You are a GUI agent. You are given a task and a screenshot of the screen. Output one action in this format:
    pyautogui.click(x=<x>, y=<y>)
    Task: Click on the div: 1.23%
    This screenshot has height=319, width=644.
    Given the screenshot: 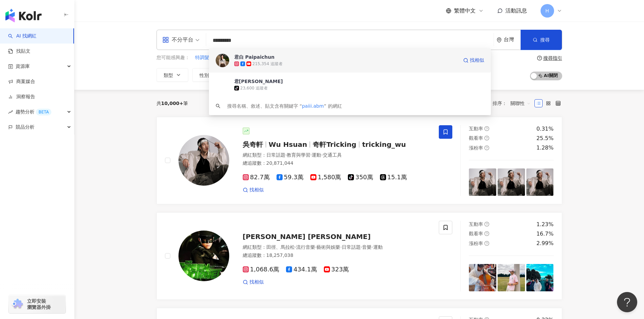 What is the action you would take?
    pyautogui.click(x=545, y=225)
    